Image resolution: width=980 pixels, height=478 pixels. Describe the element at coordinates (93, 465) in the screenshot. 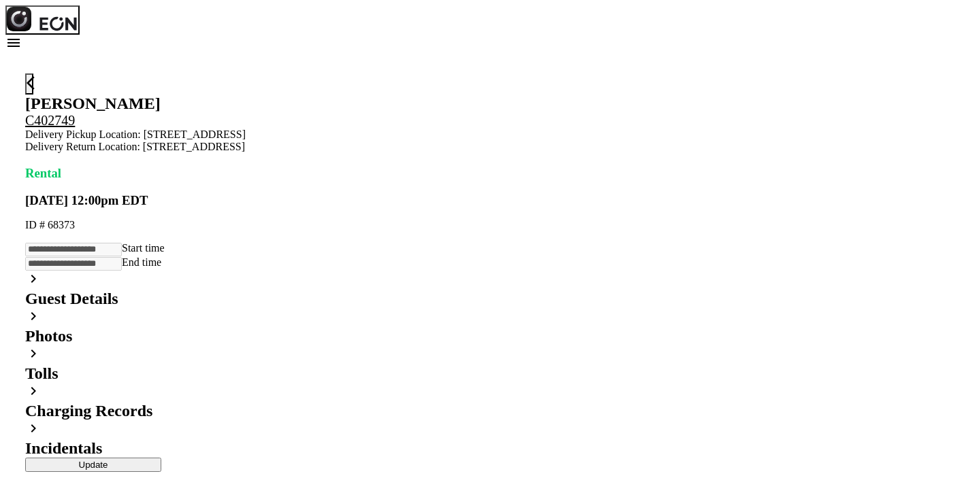

I see `button: Update` at that location.